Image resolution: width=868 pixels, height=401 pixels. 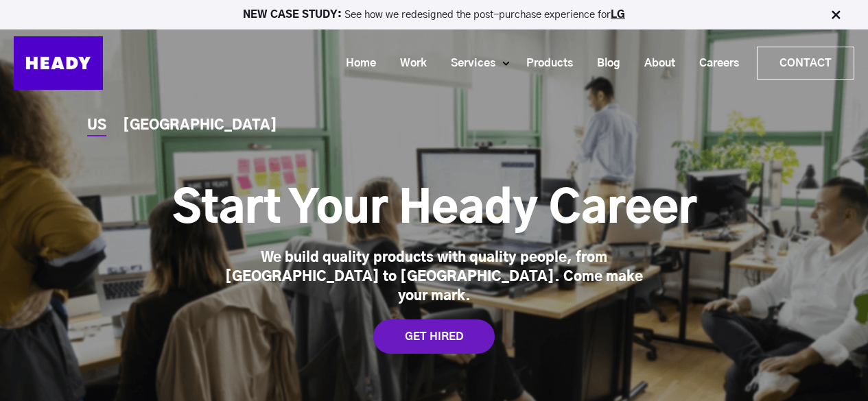 I want to click on img: Heady_Logo_Web-01 (1), so click(x=58, y=63).